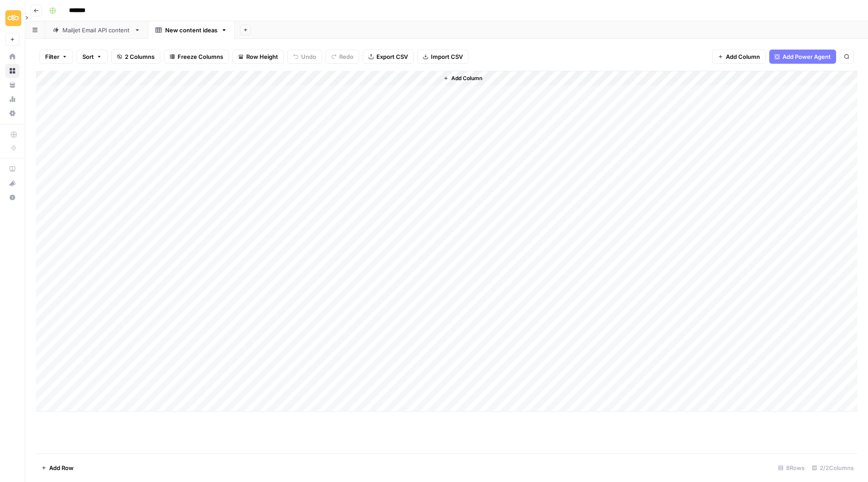 The height and width of the screenshot is (482, 868). Describe the element at coordinates (52, 57) in the screenshot. I see `span: Filter` at that location.